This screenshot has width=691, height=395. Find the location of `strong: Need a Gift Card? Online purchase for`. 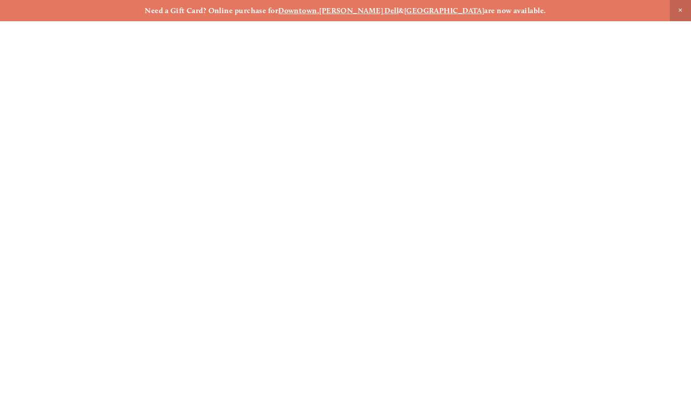

strong: Need a Gift Card? Online purchase for is located at coordinates (211, 11).